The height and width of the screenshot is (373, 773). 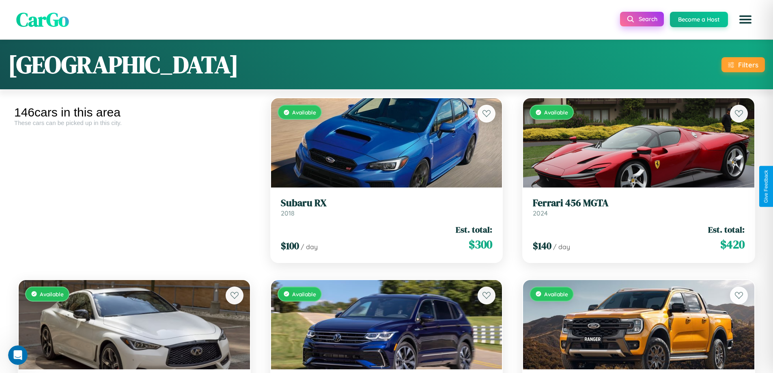 What do you see at coordinates (387, 207) in the screenshot?
I see `a: Subaru RX2018` at bounding box center [387, 207].